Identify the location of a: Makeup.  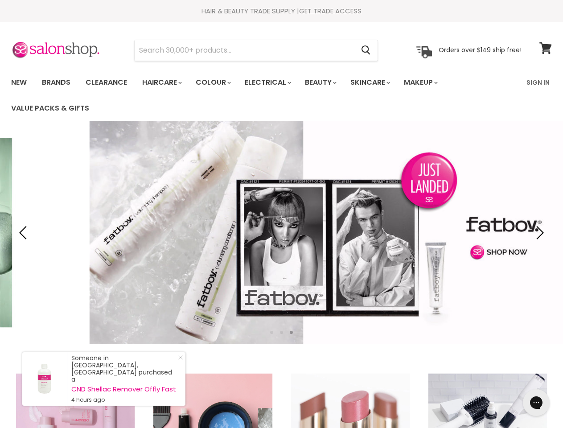
(420, 82).